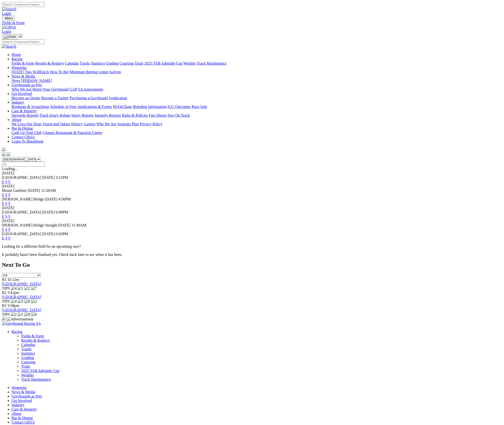  What do you see at coordinates (62, 212) in the screenshot?
I see `span: 6:00PM` at bounding box center [62, 212].